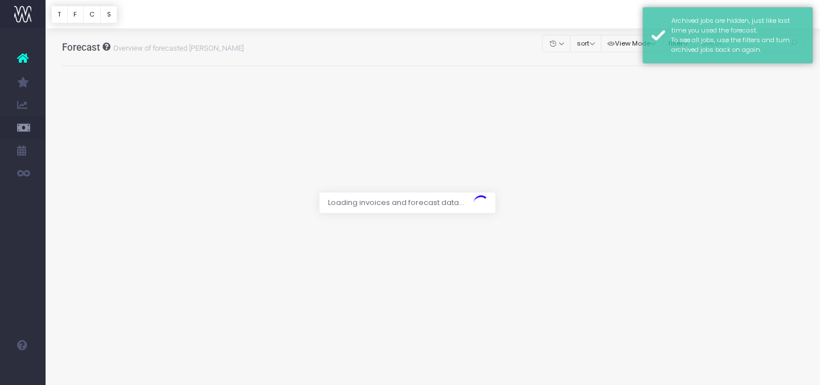 This screenshot has width=820, height=385. Describe the element at coordinates (396, 203) in the screenshot. I see `span: Loading invoices and forecast data...` at that location.